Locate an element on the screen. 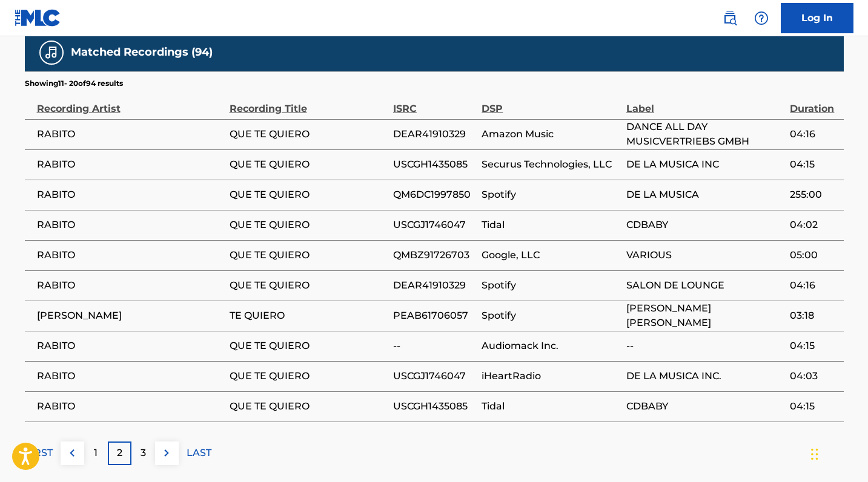  div: Arrastrar is located at coordinates (814, 454).